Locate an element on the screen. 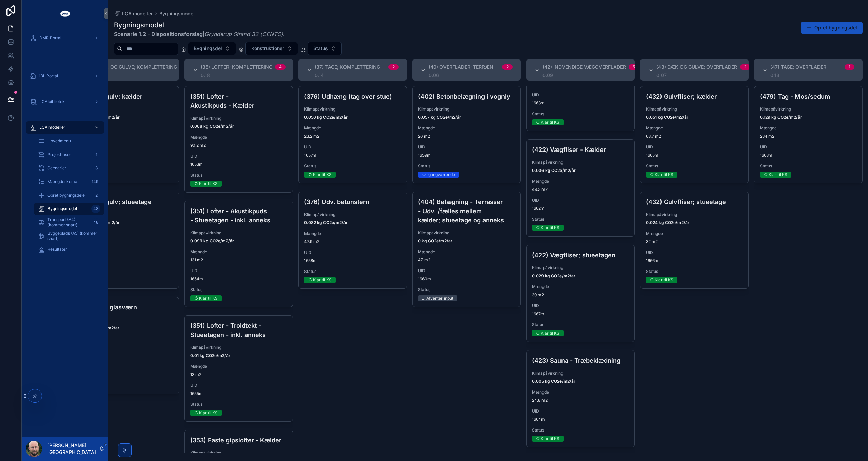 The width and height of the screenshot is (868, 461). h4: (404) Belægning - Terrasser - Udv. /fælles mellem kælder; stueetage og anneks is located at coordinates (467, 211).